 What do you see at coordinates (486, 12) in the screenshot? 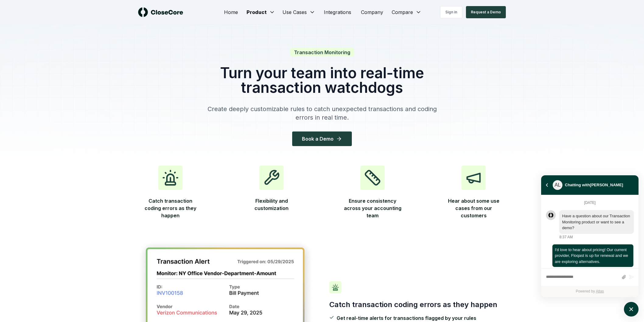
I see `button: Request a Demo` at bounding box center [486, 12].